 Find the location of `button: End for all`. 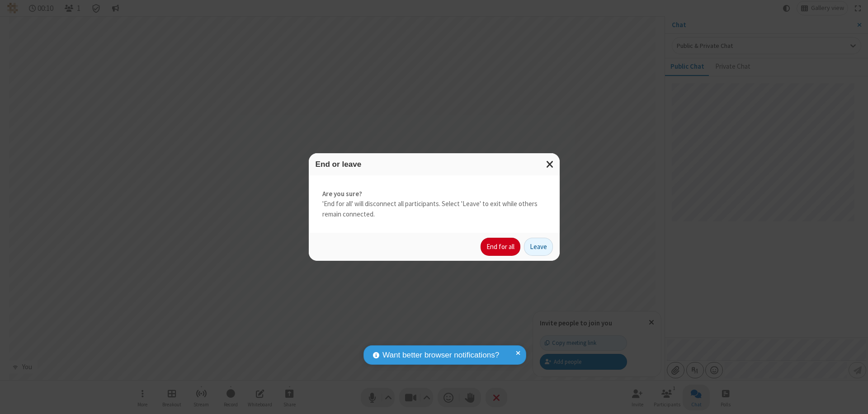

button: End for all is located at coordinates (500, 246).